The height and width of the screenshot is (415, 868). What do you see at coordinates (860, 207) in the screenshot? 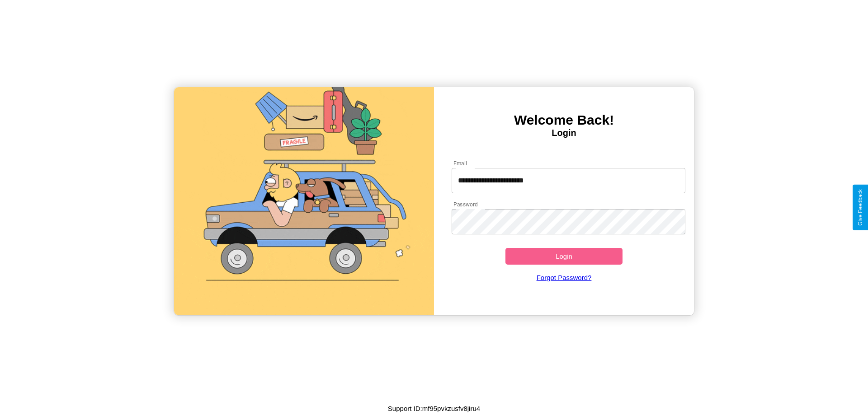
I see `div: Give Feedback` at bounding box center [860, 207].